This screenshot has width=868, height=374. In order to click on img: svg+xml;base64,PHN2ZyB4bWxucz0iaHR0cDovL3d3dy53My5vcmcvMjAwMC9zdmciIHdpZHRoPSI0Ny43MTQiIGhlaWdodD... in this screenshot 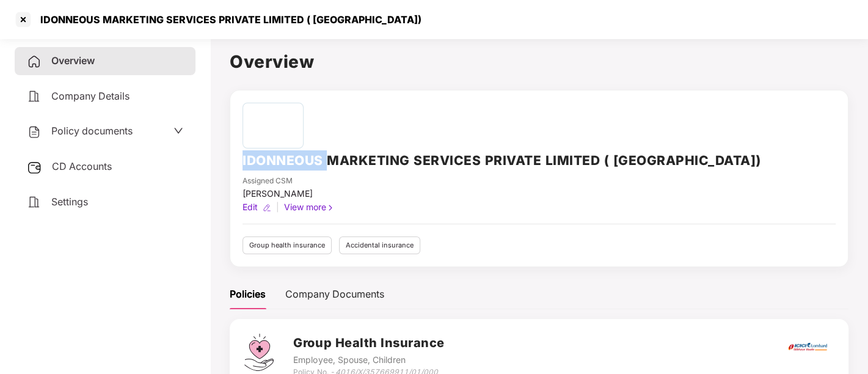, I will do `click(259, 352)`.